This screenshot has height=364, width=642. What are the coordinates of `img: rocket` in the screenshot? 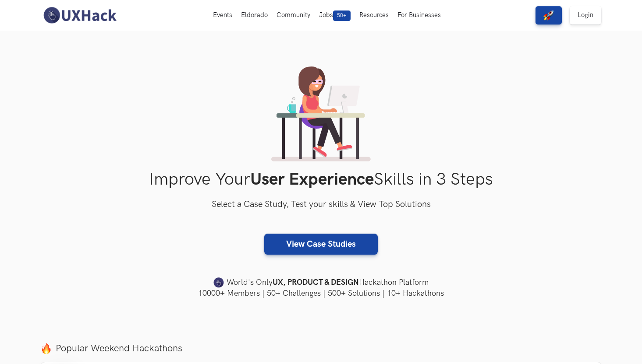 It's located at (549, 16).